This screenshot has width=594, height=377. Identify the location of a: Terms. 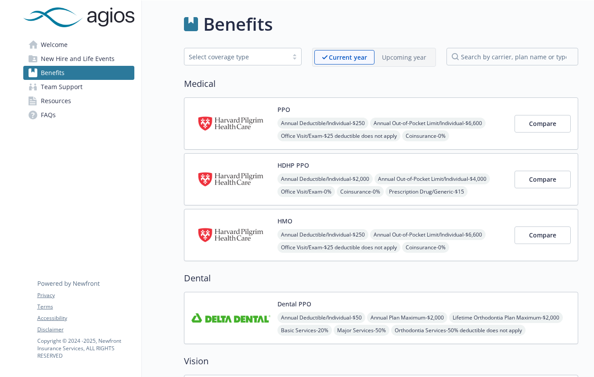
(86, 307).